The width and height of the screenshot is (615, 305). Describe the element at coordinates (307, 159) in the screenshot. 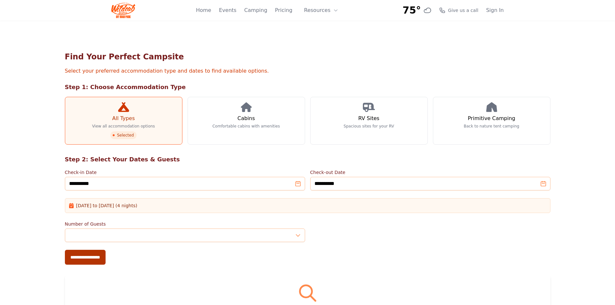

I see `h2: Step 2: Select Your Dates & Guests` at that location.